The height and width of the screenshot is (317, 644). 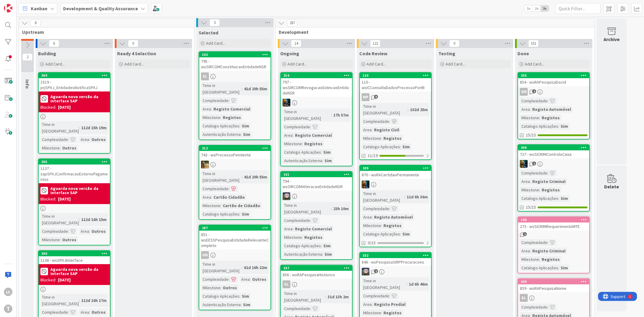 I want to click on div: 148273 - wsSICRIMRequerimentoMTE, so click(x=554, y=223).